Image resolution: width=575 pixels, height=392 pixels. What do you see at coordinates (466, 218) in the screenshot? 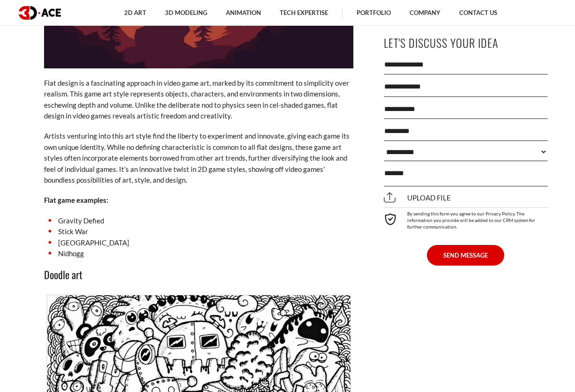
I see `div: By sending this form you agree to our Privacy Policy. The information you provide will be added t...` at bounding box center [466, 218].